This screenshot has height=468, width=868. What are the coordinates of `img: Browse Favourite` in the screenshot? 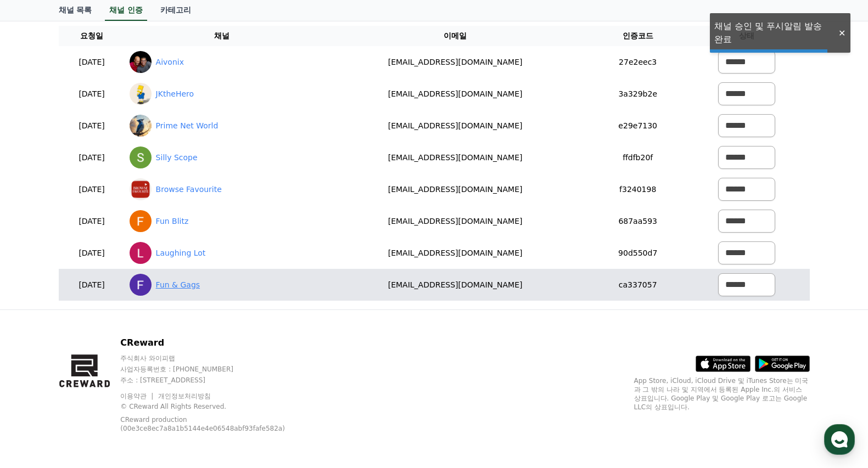 It's located at (140, 189).